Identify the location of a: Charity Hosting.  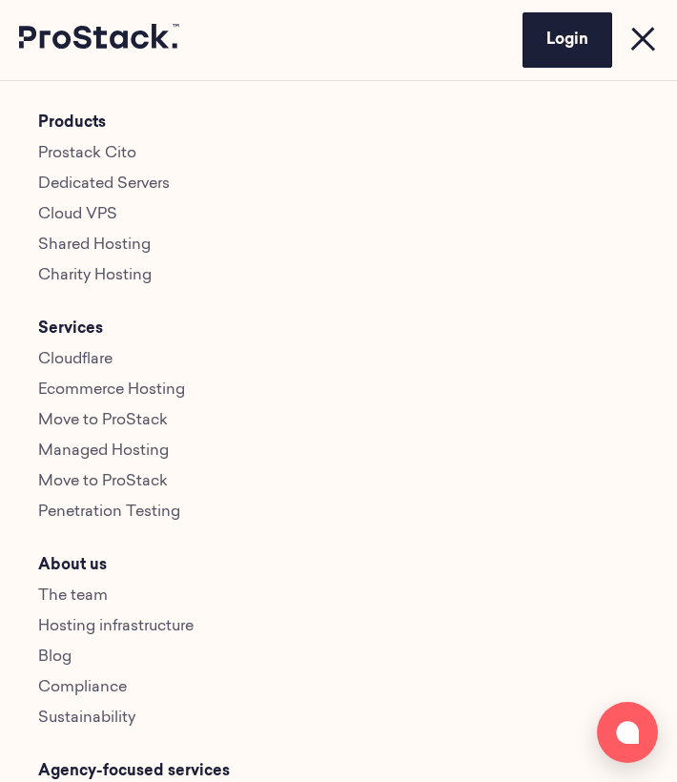
(94, 275).